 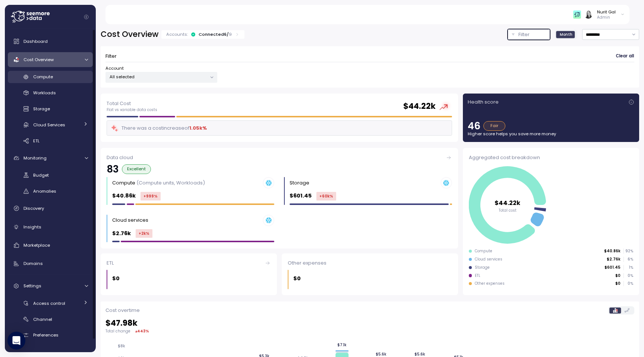 I want to click on p: (Compute units, Workloads), so click(x=171, y=182).